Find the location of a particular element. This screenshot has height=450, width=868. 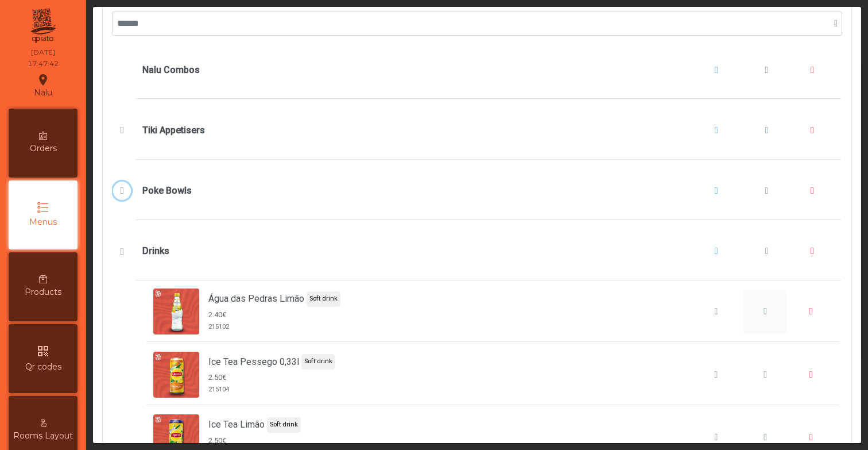

div: Poke Bowls is located at coordinates (476, 191).